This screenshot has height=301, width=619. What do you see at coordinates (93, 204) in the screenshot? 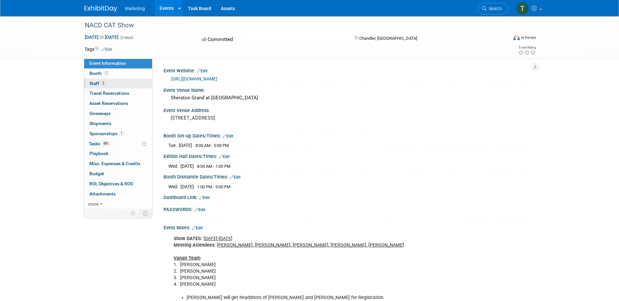
I see `span: more` at bounding box center [93, 204].